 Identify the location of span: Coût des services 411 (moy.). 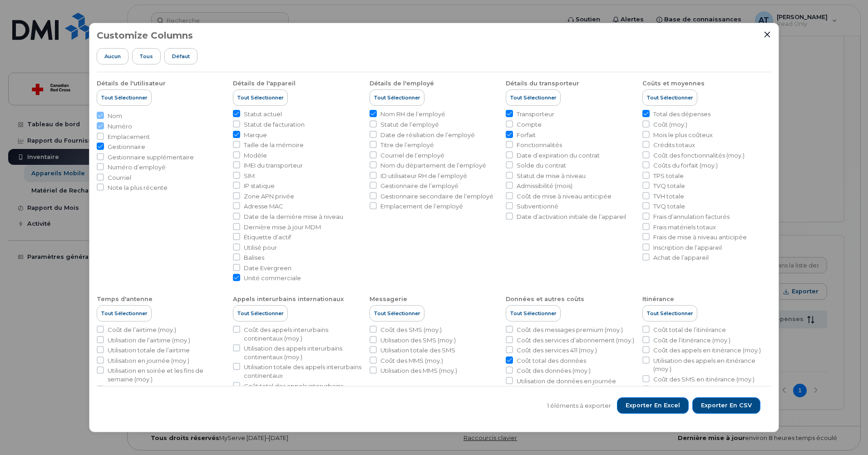
(556, 350).